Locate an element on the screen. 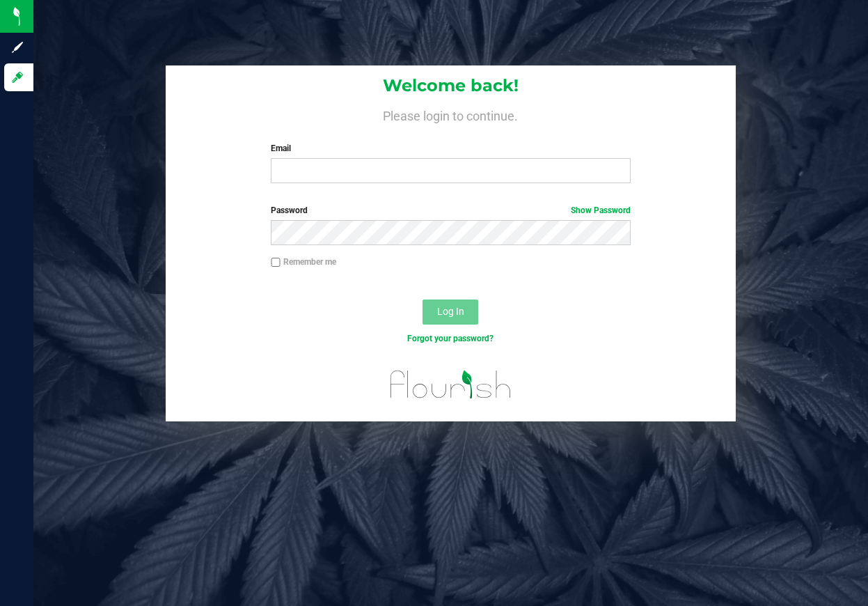  inline-svg: Sign up is located at coordinates (17, 48).